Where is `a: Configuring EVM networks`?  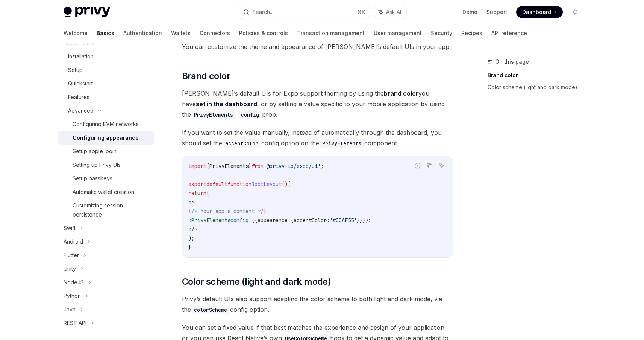 a: Configuring EVM networks is located at coordinates (105, 124).